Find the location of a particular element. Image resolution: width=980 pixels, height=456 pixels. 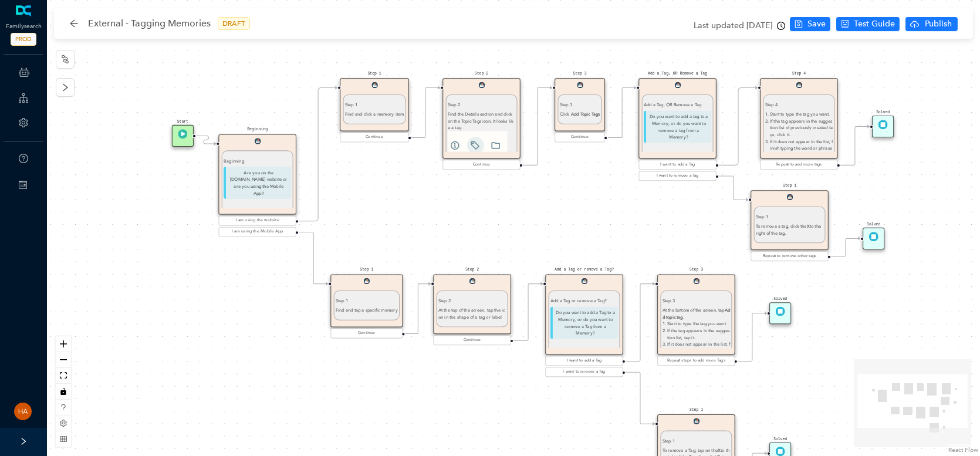

p: Click is located at coordinates (580, 113).